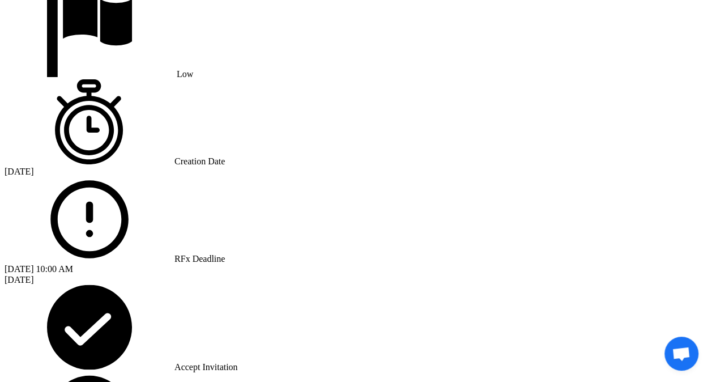 This screenshot has height=382, width=712. Describe the element at coordinates (356, 220) in the screenshot. I see `div: RFx Deadline` at that location.